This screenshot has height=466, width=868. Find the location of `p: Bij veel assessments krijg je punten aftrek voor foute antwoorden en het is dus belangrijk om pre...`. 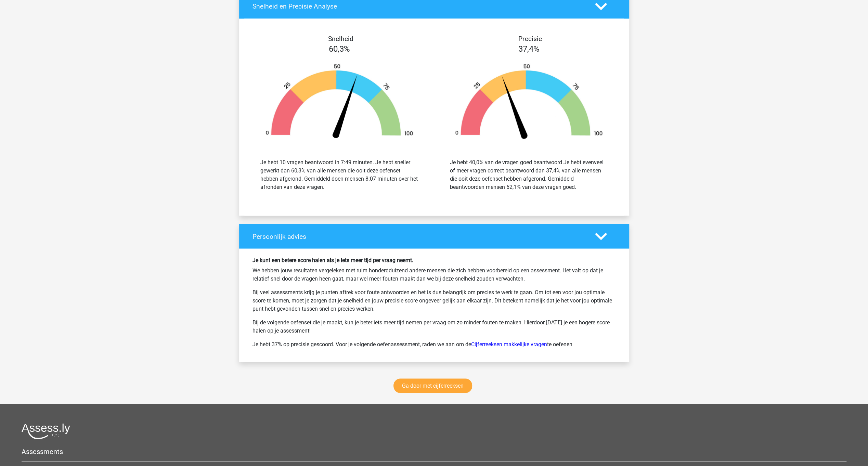

p: Bij veel assessments krijg je punten aftrek voor foute antwoorden en het is dus belangrijk om pre... is located at coordinates (434, 300).